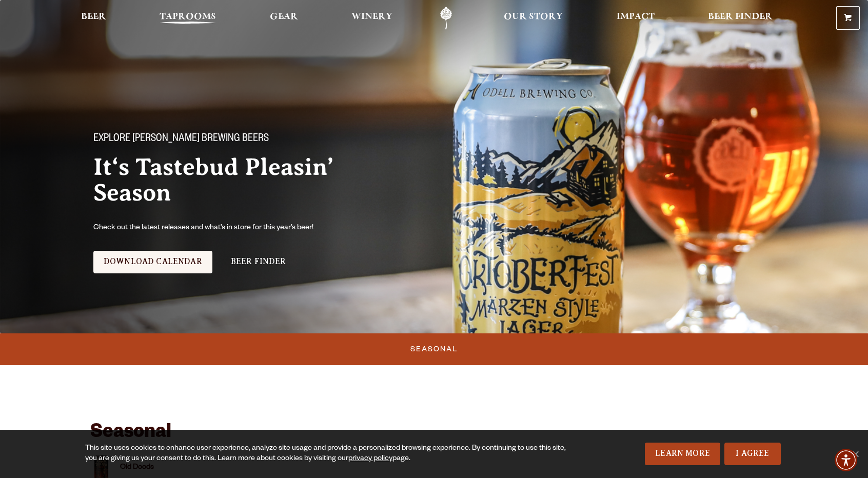  Describe the element at coordinates (253, 180) in the screenshot. I see `h2: It‘s Tastebud Pleasin’ Season` at that location.